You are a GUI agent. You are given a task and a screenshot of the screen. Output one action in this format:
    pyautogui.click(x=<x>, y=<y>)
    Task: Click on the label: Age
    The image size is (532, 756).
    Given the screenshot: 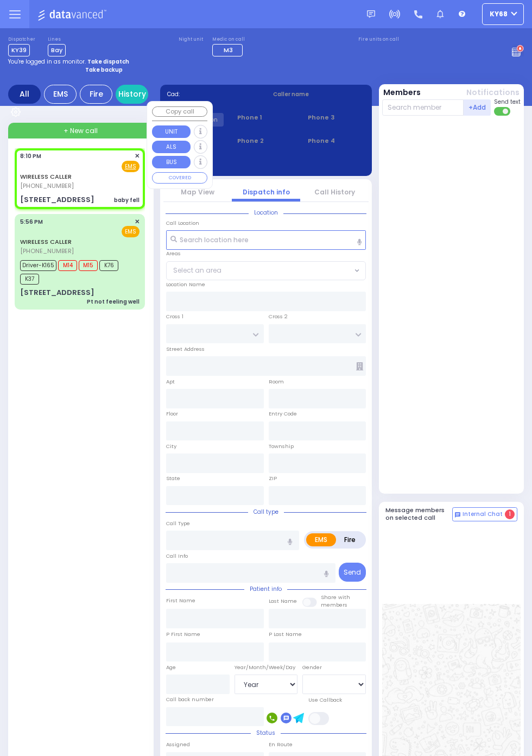 What is the action you would take?
    pyautogui.click(x=171, y=668)
    